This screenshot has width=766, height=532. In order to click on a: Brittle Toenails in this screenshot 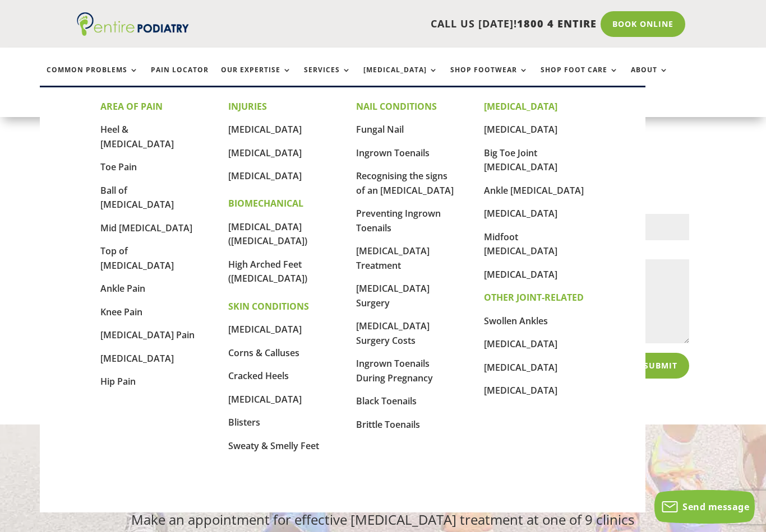, I will do `click(388, 425)`.